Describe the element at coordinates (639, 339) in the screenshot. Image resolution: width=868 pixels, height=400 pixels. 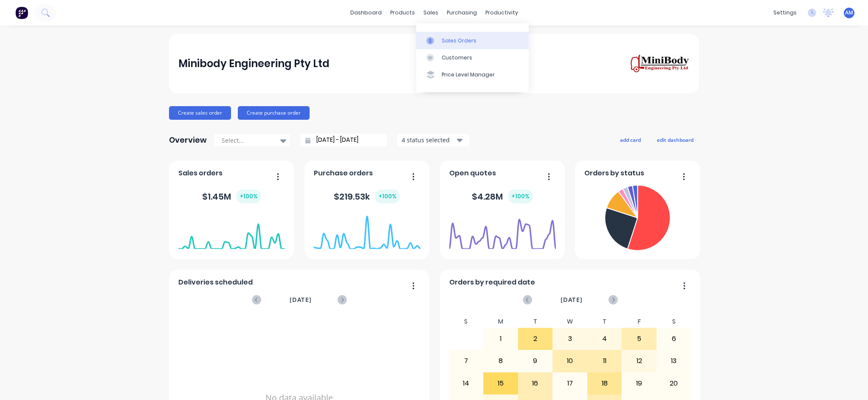
I see `div: 5` at that location.